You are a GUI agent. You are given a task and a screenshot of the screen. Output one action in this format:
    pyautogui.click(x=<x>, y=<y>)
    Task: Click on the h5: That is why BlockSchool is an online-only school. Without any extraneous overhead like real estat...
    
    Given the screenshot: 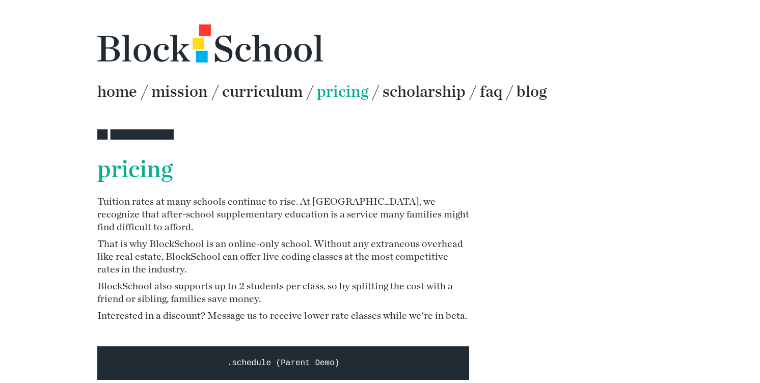 What is the action you would take?
    pyautogui.click(x=283, y=256)
    